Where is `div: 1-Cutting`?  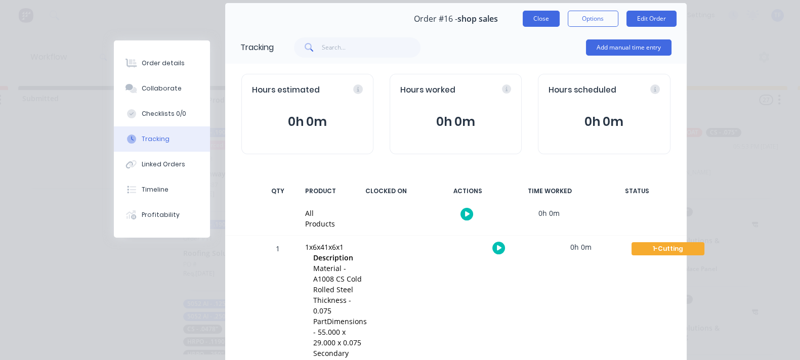
div: 1-Cutting is located at coordinates (668, 249).